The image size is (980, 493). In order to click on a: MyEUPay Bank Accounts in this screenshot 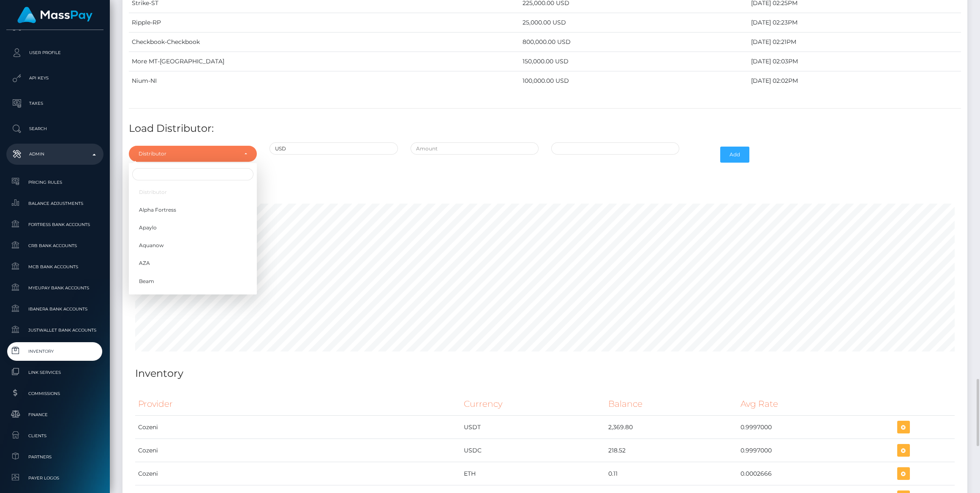, I will do `click(55, 288)`.